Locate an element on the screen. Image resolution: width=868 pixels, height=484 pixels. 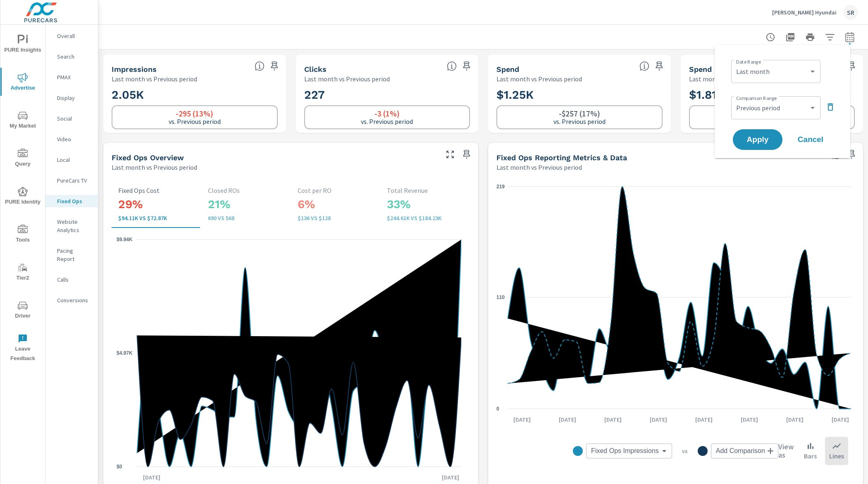
h3: 21% is located at coordinates (246, 205).